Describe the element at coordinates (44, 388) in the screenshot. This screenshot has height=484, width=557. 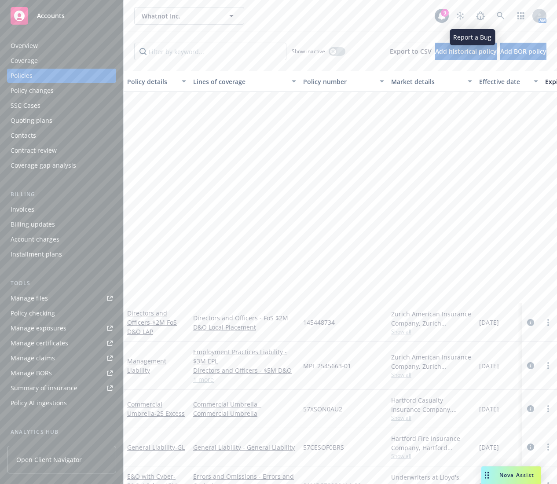
I see `div: Summary of insurance` at that location.